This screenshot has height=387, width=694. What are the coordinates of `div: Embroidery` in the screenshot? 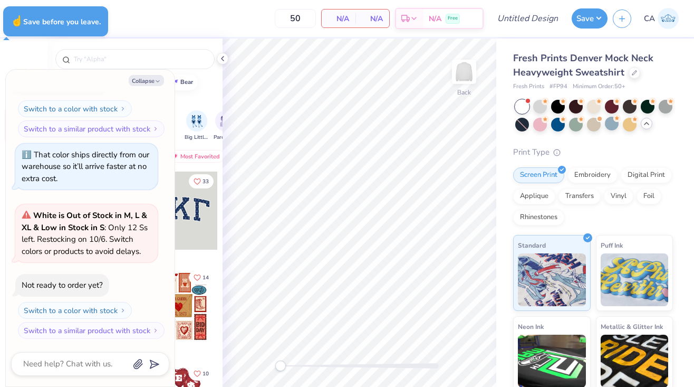 It's located at (592, 175).